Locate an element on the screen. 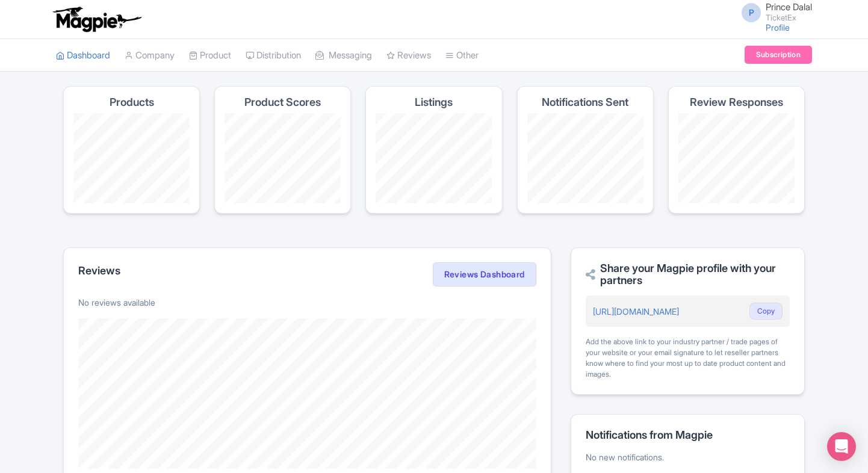 The image size is (868, 473). h4: Product Scores is located at coordinates (282, 103).